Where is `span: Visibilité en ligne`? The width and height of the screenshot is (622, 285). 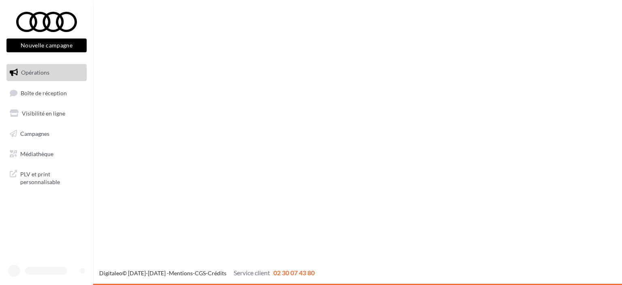
span: Visibilité en ligne is located at coordinates (43, 113).